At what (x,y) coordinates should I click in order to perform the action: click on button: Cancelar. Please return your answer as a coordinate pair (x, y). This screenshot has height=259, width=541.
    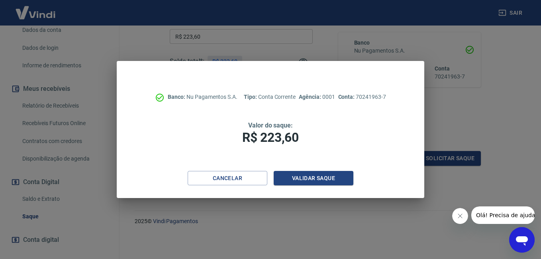
    Looking at the image, I should click on (227, 178).